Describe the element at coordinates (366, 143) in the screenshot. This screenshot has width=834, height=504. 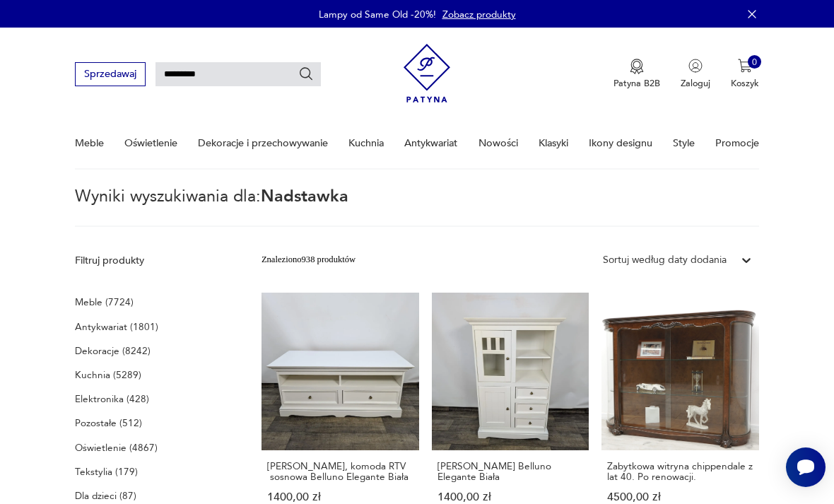
I see `a: Kuchnia` at that location.